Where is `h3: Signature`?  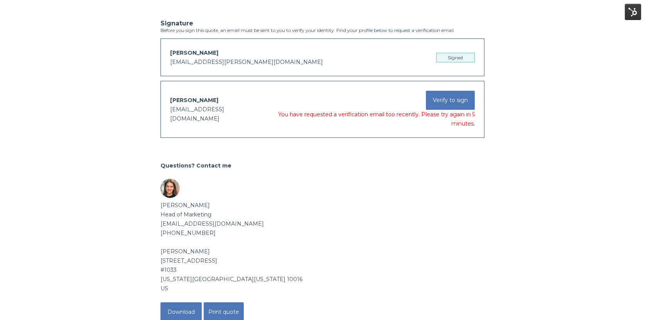
h3: Signature is located at coordinates (322, 23).